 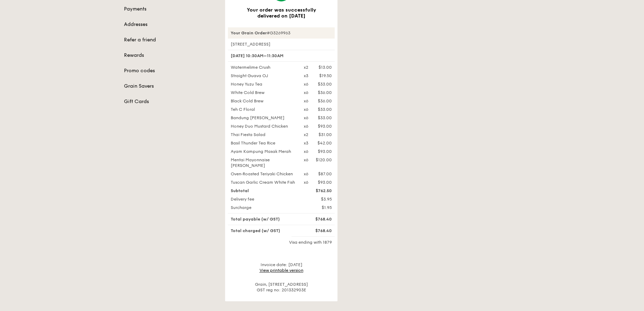 I want to click on div: $1.95, so click(x=318, y=207).